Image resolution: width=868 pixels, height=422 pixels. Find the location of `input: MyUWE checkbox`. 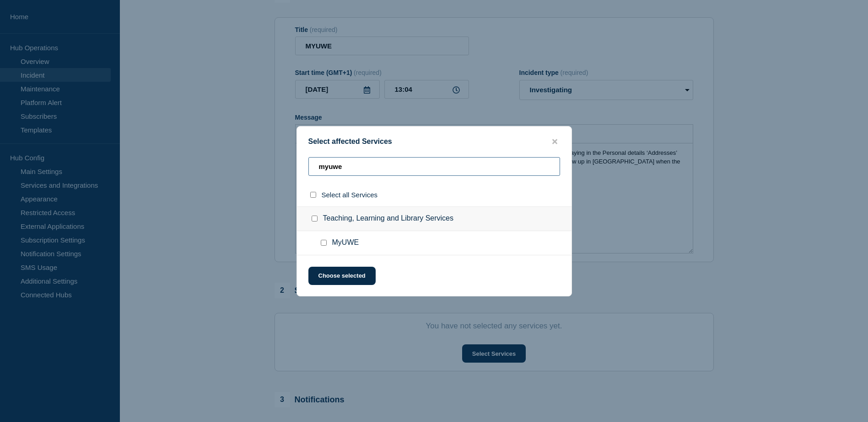

input: MyUWE checkbox is located at coordinates (324, 242).